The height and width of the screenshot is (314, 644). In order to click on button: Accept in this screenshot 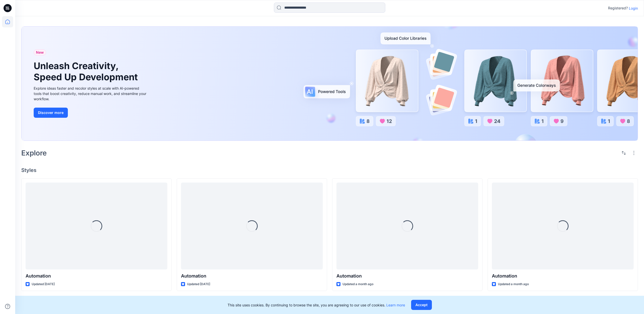, I will do `click(421, 305)`.